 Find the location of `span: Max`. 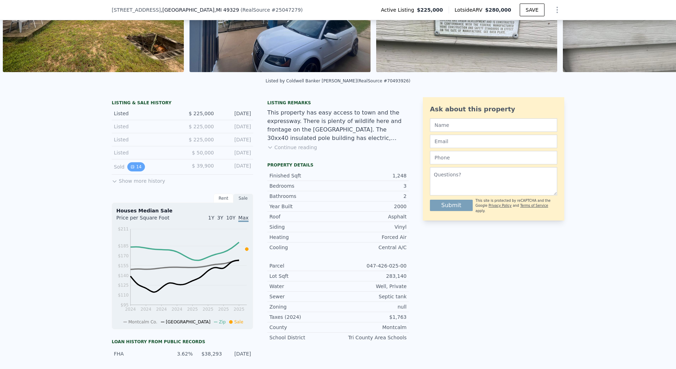

span: Max is located at coordinates (243, 218).